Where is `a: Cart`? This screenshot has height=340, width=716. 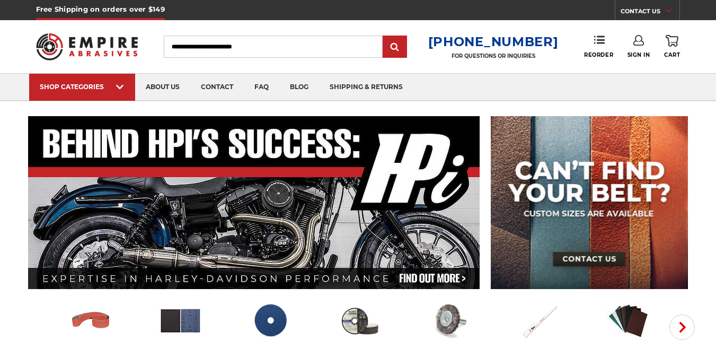 a: Cart is located at coordinates (672, 47).